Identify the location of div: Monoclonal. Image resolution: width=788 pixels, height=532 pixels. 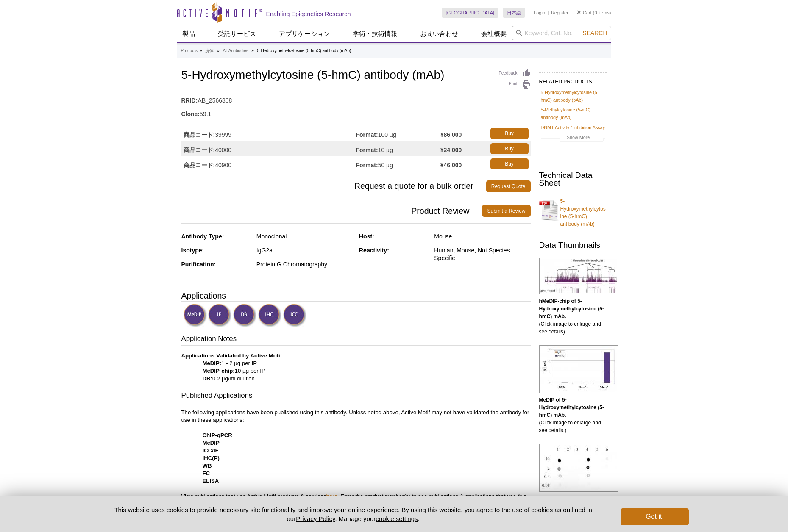
(304, 236).